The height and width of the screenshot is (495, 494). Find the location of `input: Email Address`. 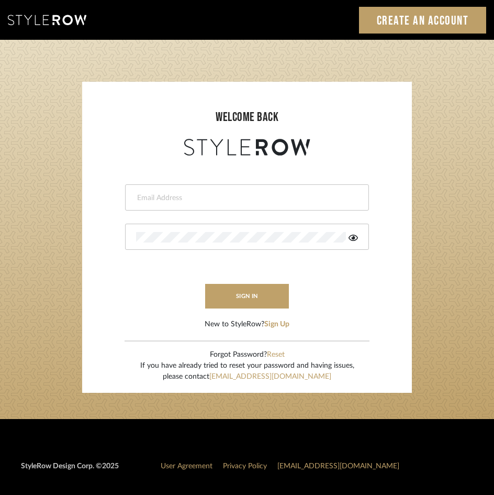

input: Email Address is located at coordinates (246, 198).